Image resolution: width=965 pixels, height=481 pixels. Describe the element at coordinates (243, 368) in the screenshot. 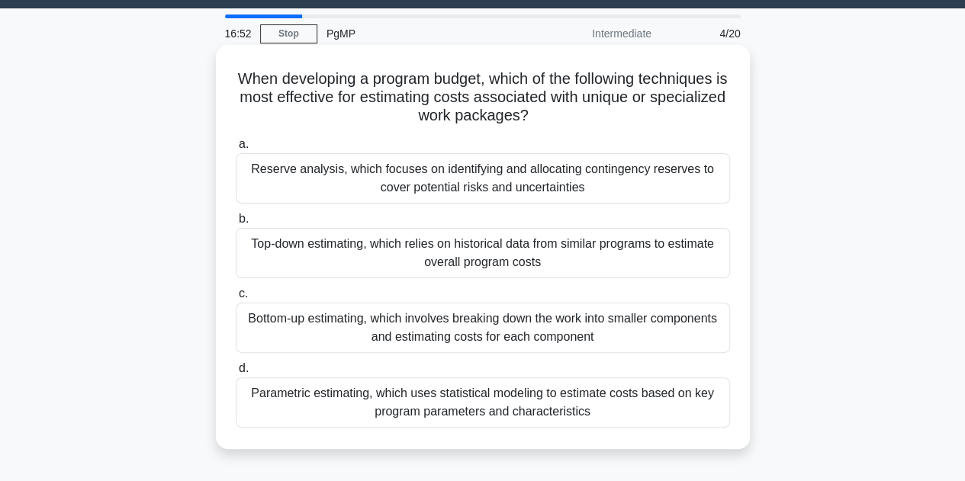

I see `span: d.` at that location.